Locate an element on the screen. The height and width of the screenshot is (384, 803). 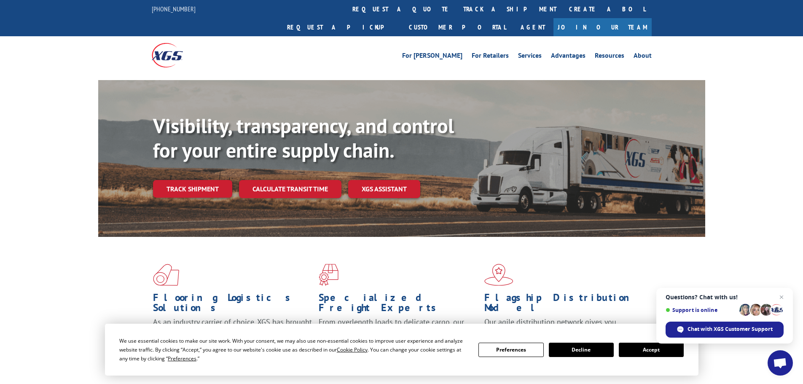
span: Cookie Policy is located at coordinates (352, 350).